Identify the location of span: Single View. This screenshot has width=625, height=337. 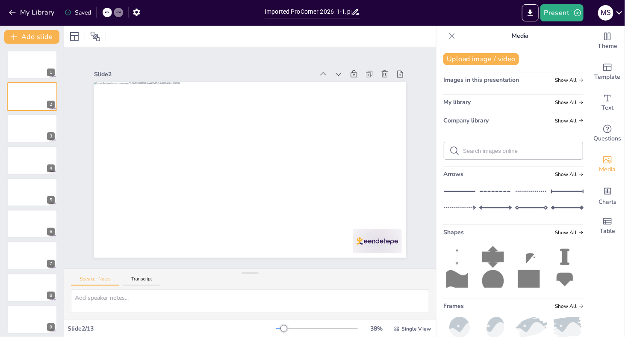
(416, 328).